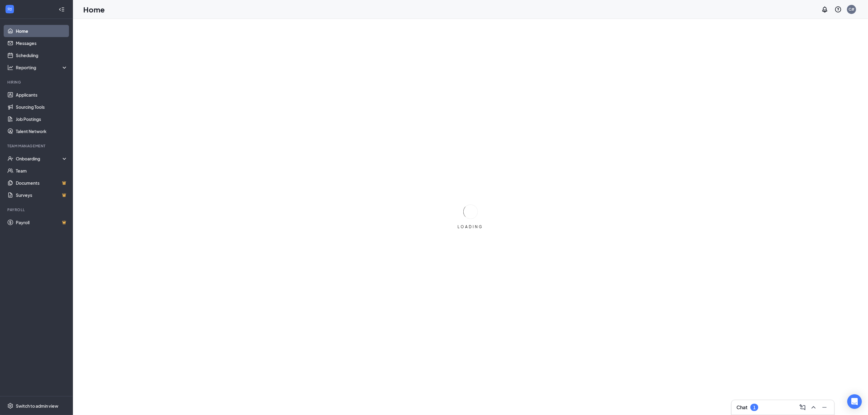 The width and height of the screenshot is (868, 415). I want to click on button: ComposeMessage, so click(803, 407).